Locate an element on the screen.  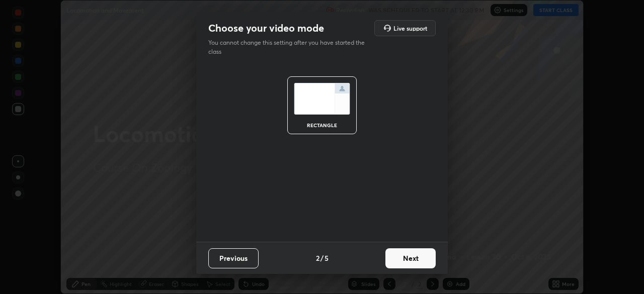
h5: Live support is located at coordinates (410, 28).